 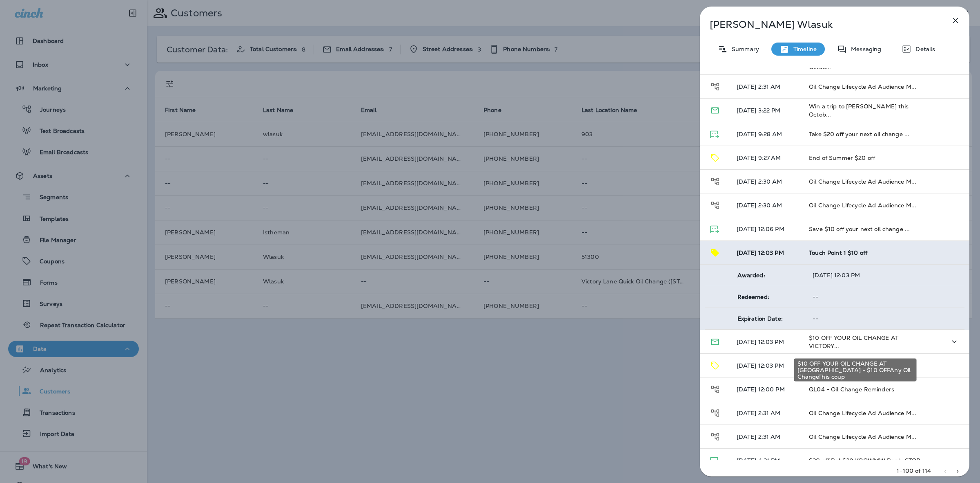 I want to click on span: $10 OFF YOUR OIL CHANGE AT VICTORY..., so click(x=854, y=342).